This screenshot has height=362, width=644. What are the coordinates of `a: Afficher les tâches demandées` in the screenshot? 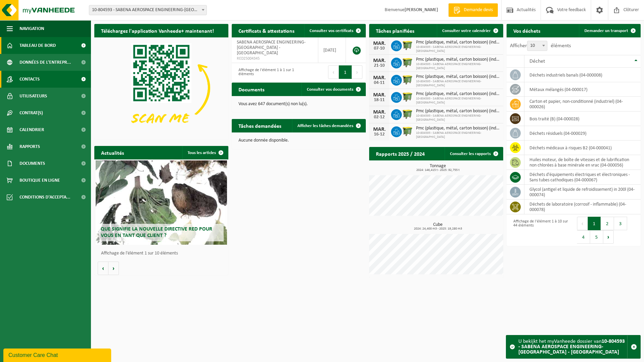 It's located at (328, 125).